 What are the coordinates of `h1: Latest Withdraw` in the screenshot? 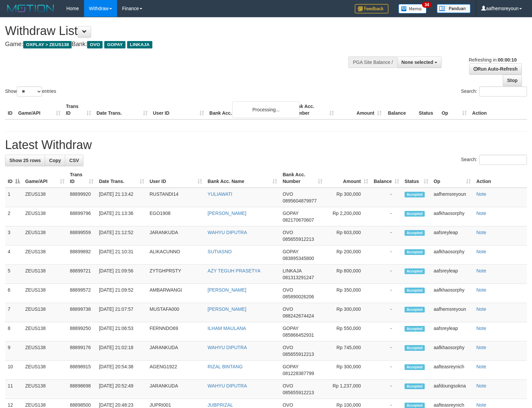 It's located at (266, 145).